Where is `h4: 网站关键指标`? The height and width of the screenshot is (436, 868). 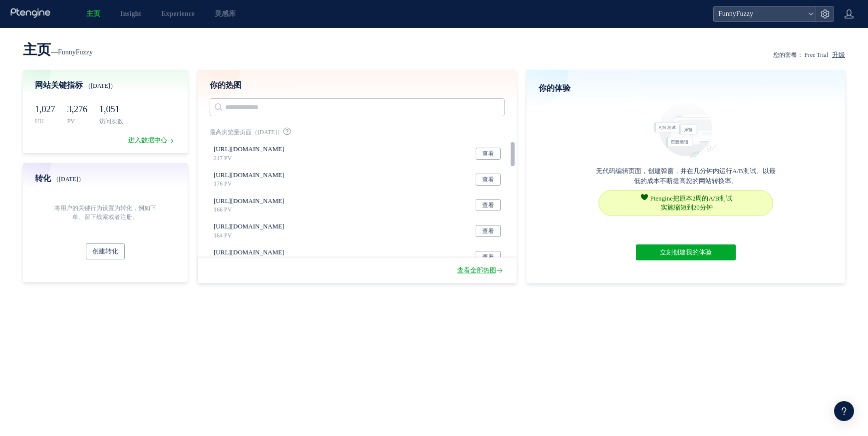
h4: 网站关键指标 is located at coordinates (105, 85).